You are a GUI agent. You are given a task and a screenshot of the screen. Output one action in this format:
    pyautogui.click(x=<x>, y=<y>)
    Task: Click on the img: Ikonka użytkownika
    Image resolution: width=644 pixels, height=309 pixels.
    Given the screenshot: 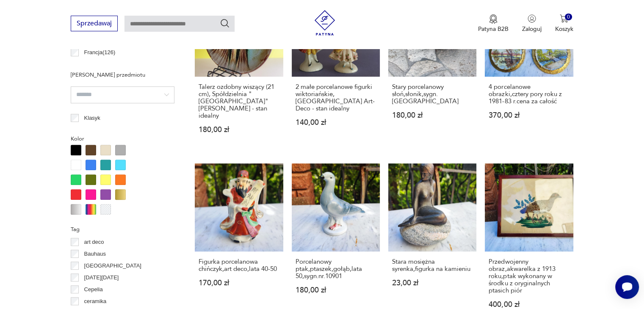 What is the action you would take?
    pyautogui.click(x=532, y=19)
    